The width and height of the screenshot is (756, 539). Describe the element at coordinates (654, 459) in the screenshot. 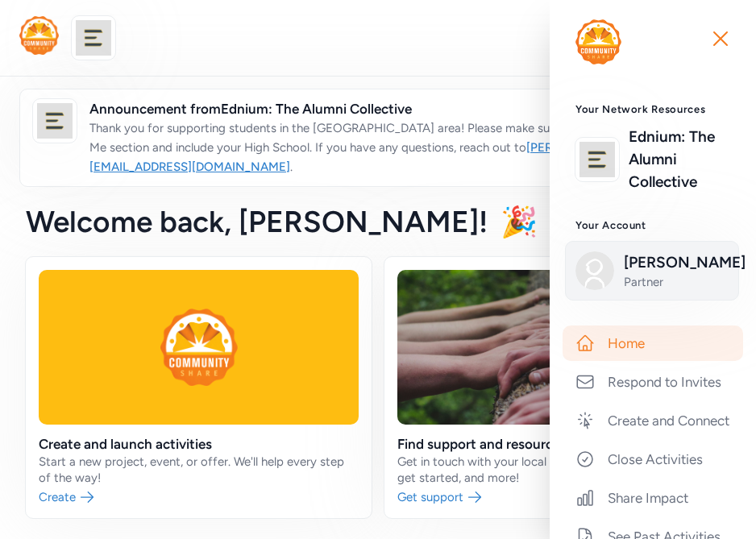

I see `a: Close Activities` at that location.